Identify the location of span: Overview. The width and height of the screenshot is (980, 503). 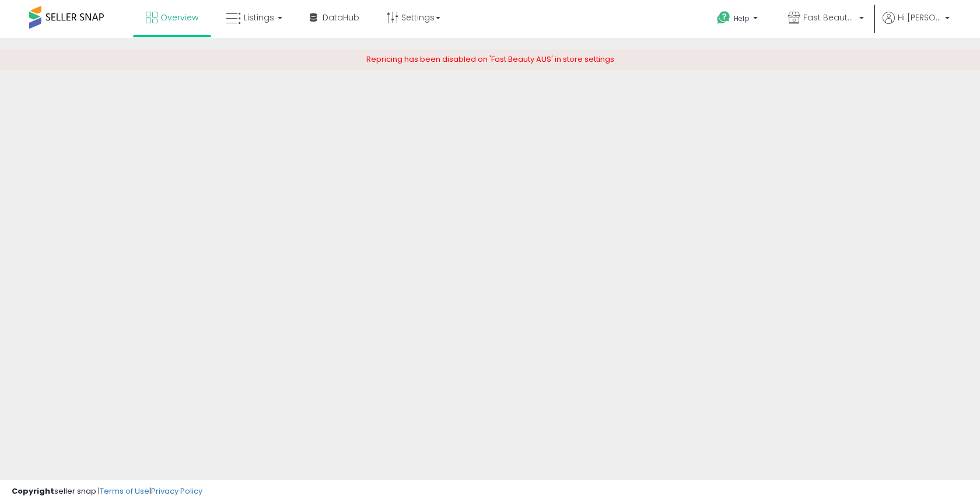
(179, 18).